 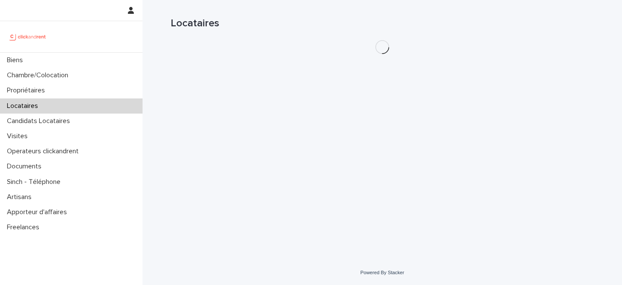 What do you see at coordinates (28, 90) in the screenshot?
I see `p: Propriétaires` at bounding box center [28, 90].